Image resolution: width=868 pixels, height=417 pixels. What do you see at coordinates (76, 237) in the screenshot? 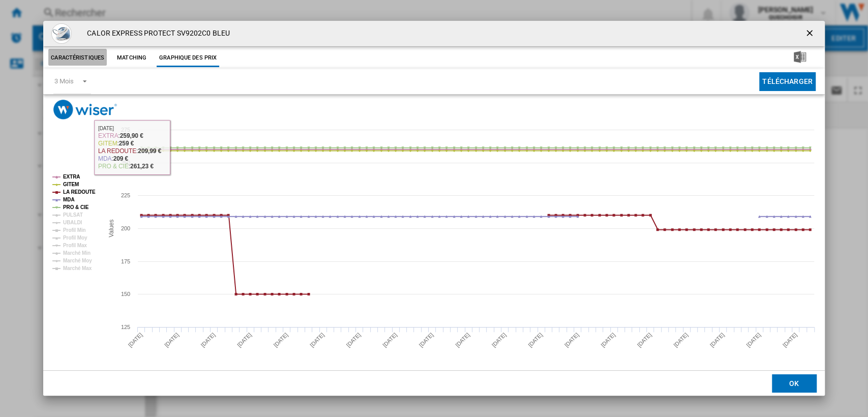
I see `tspan: Profil Moy` at bounding box center [76, 237].